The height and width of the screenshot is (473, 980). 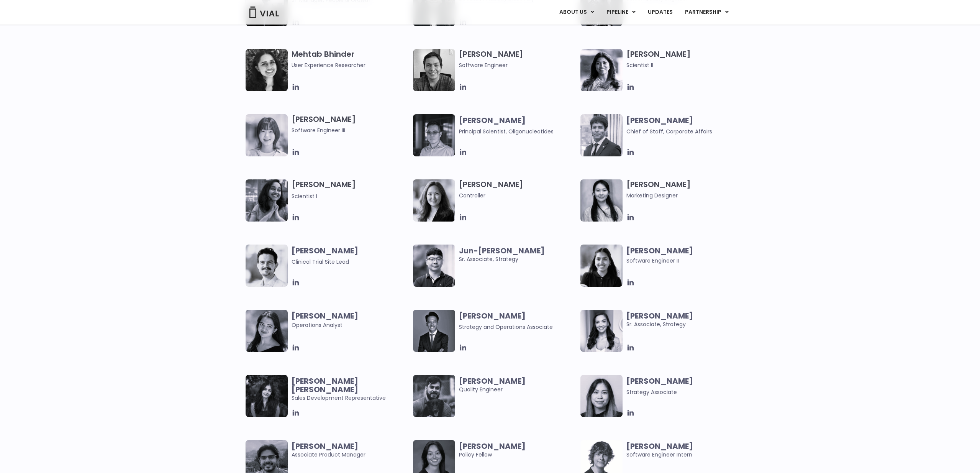 What do you see at coordinates (506, 131) in the screenshot?
I see `span: Principal Scientist, Oligonucleotides` at bounding box center [506, 131].